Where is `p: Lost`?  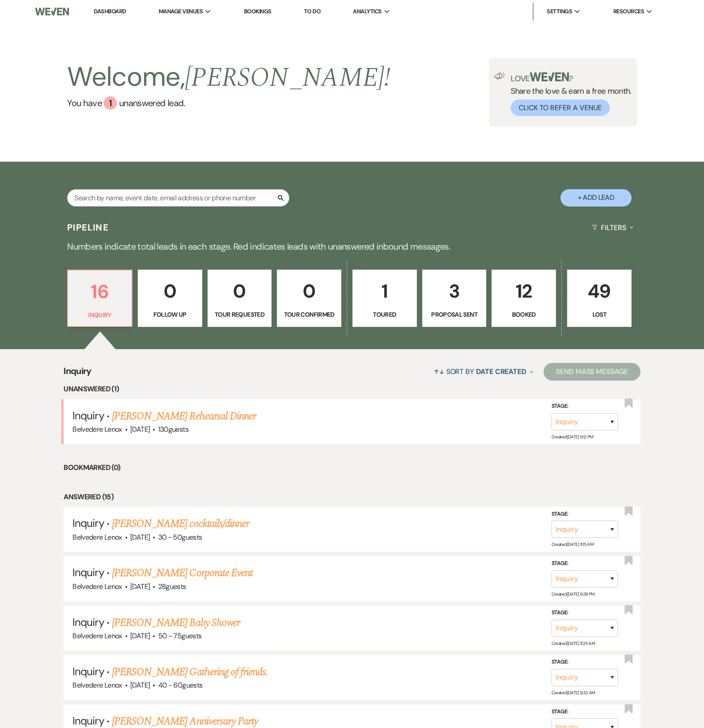
p: Lost is located at coordinates (599, 314).